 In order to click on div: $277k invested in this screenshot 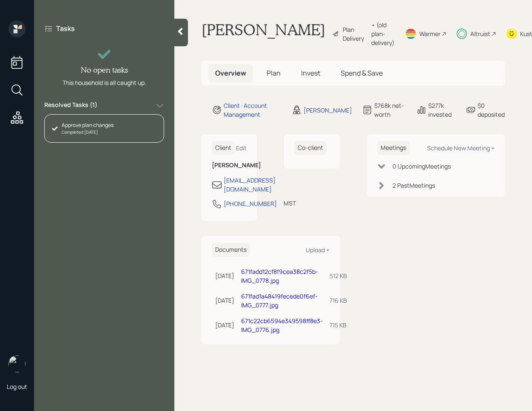, I will do `click(442, 110)`.